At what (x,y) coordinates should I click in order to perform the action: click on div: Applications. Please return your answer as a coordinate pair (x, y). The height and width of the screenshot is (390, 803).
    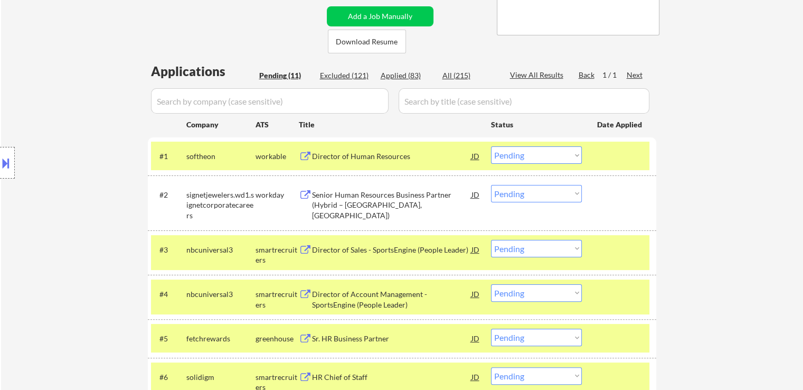
    Looking at the image, I should click on (203, 71).